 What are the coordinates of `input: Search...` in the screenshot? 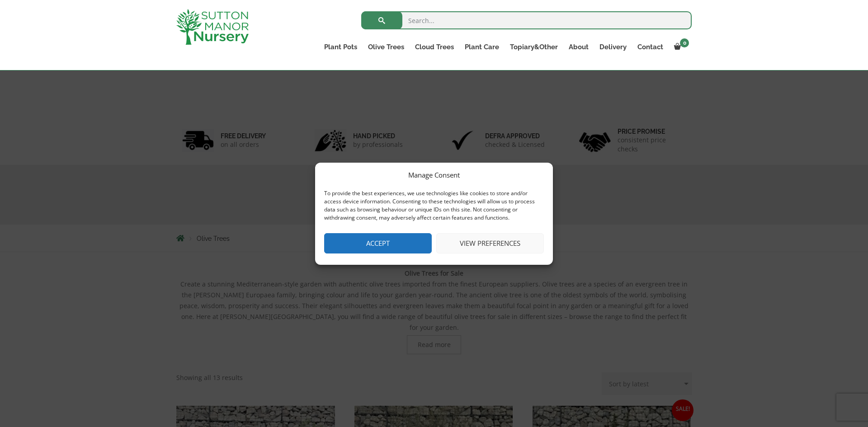 It's located at (526, 20).